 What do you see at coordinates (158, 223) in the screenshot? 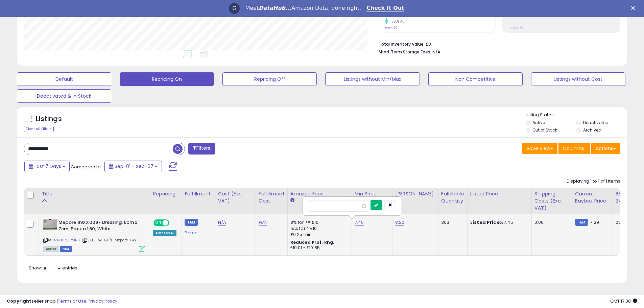
I see `span: ON` at bounding box center [158, 223].